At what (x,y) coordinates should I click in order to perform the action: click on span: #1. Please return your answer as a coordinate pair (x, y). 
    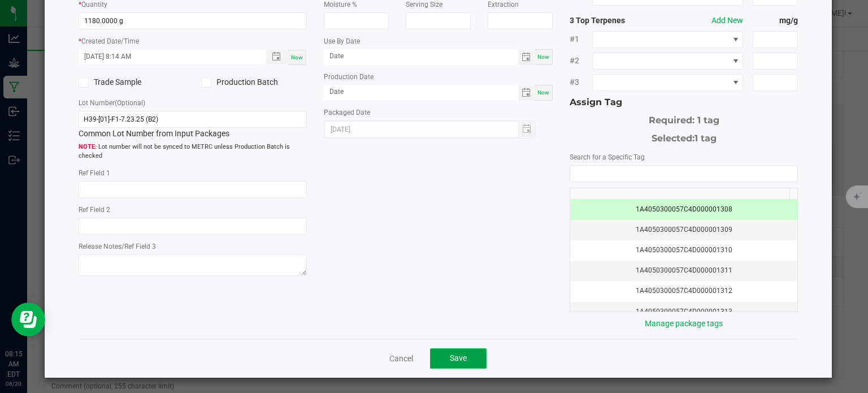
    Looking at the image, I should click on (581, 39).